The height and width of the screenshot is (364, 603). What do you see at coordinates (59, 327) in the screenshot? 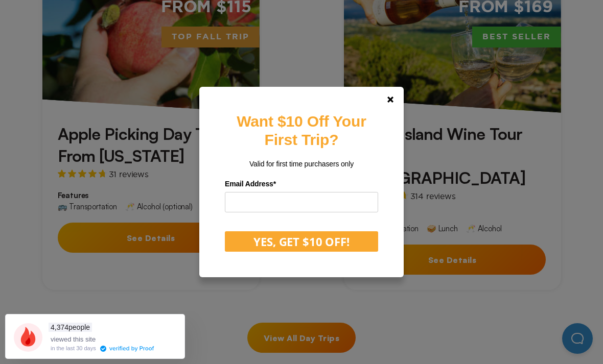
I see `span: 4,374` at bounding box center [59, 327].